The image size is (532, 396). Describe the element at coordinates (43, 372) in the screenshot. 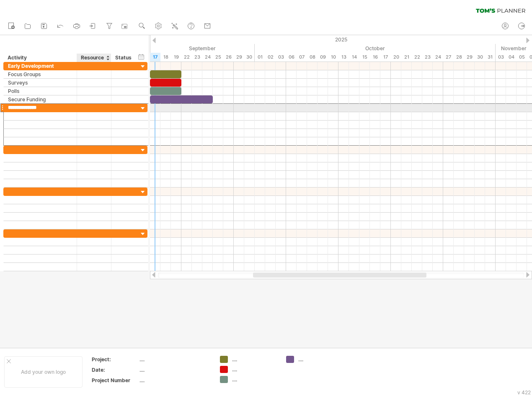

I see `div: Add your own logo` at that location.